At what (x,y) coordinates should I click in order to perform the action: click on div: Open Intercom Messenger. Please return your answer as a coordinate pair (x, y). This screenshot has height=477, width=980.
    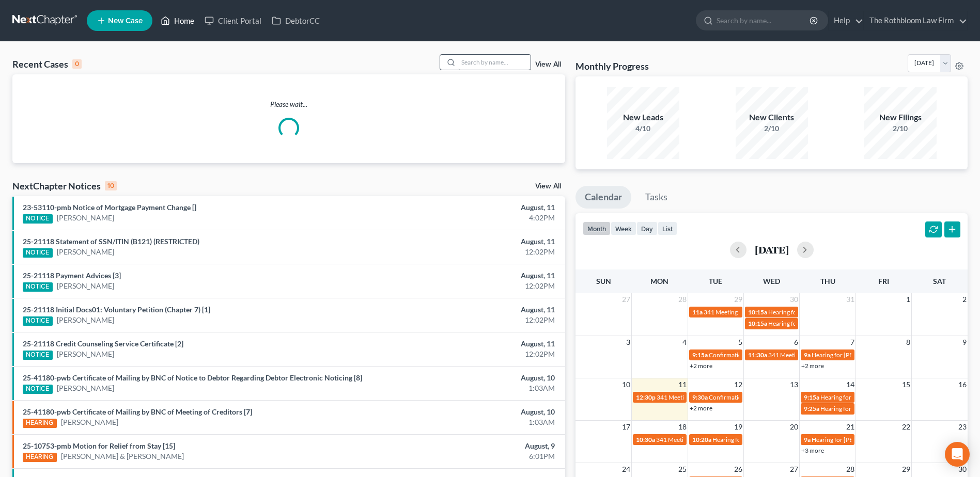
    Looking at the image, I should click on (957, 454).